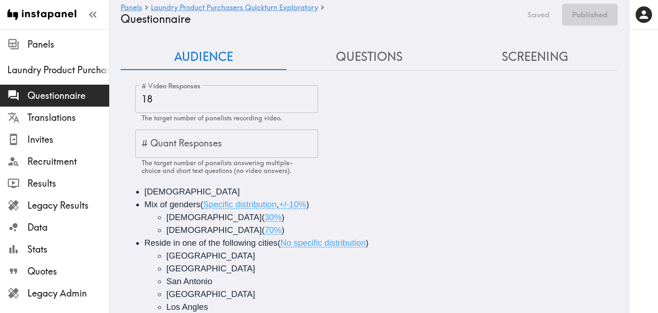 The height and width of the screenshot is (313, 658). I want to click on span: 70%, so click(273, 229).